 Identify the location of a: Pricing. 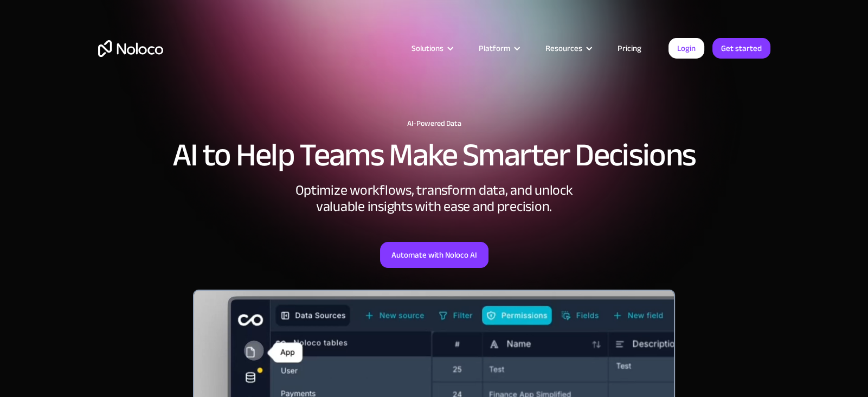
(630, 48).